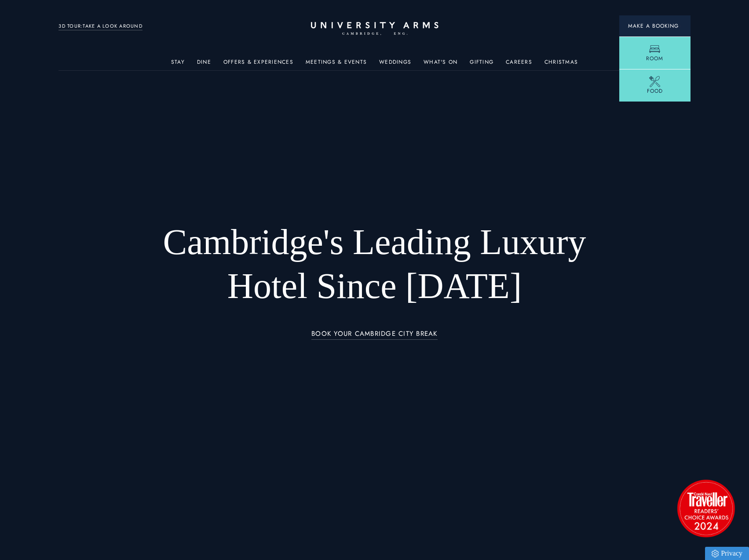 This screenshot has width=749, height=560. What do you see at coordinates (375, 29) in the screenshot?
I see `a: Home` at bounding box center [375, 29].